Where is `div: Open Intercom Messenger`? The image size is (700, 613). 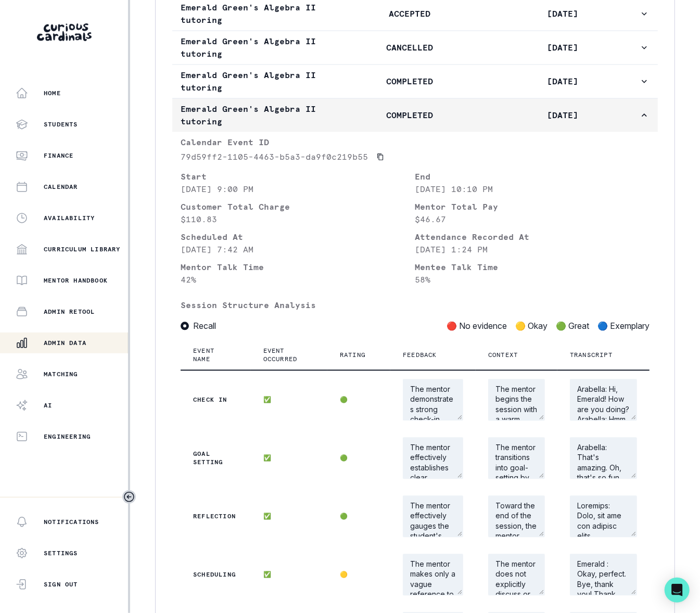
div: Open Intercom Messenger is located at coordinates (677, 590).